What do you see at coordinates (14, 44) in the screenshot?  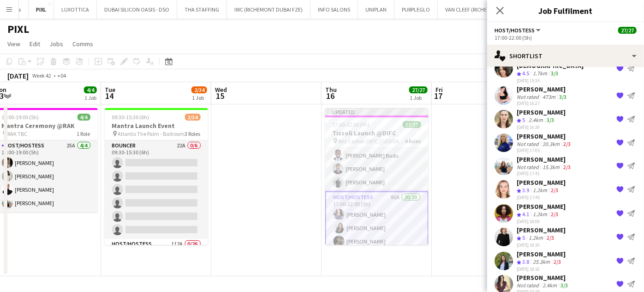 I see `span: View` at bounding box center [14, 44].